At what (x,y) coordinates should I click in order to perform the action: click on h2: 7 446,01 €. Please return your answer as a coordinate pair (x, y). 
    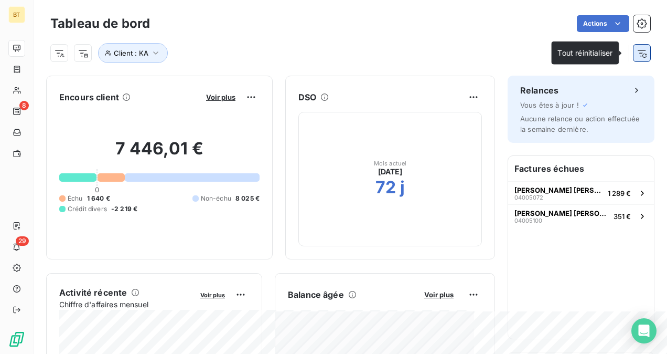
    Looking at the image, I should click on (159, 154).